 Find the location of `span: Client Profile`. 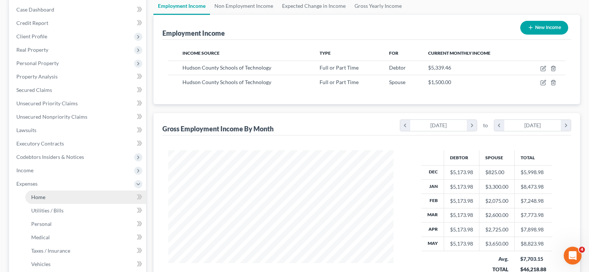

span: Client Profile is located at coordinates (32, 36).